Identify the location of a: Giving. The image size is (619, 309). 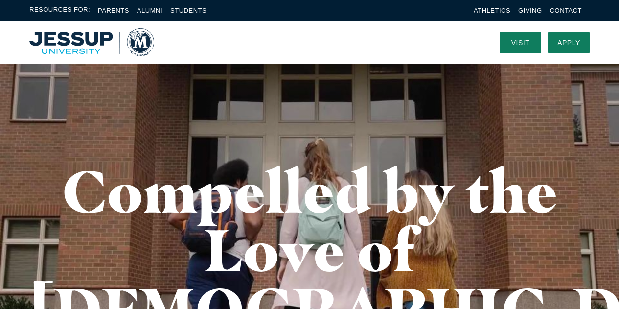
(530, 10).